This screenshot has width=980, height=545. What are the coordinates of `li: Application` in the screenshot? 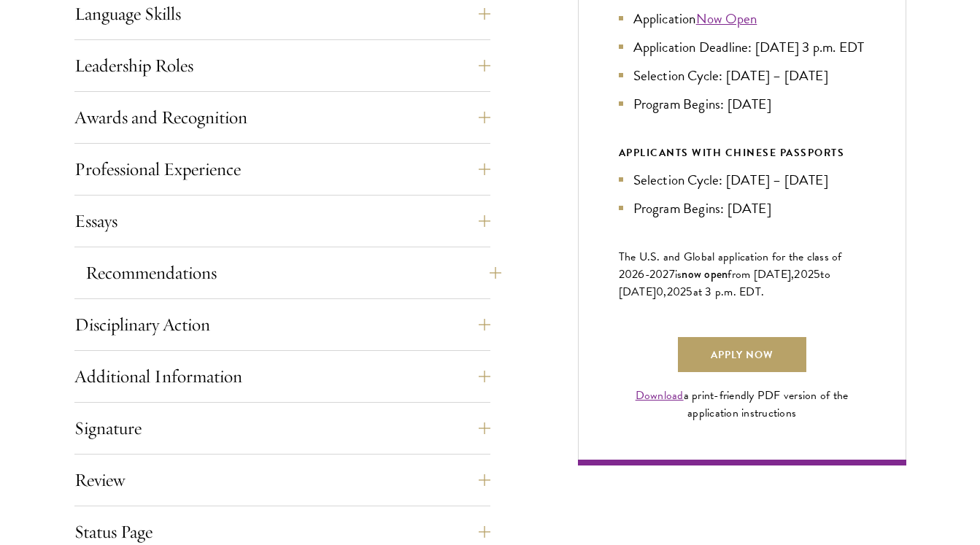 It's located at (742, 18).